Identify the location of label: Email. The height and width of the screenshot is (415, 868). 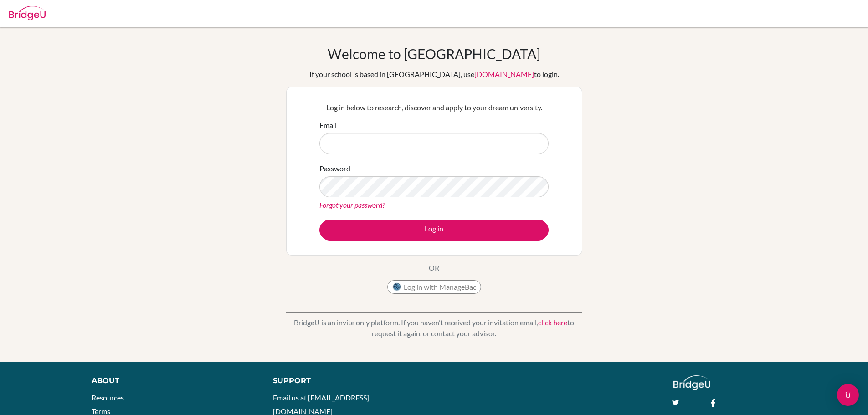
(328, 125).